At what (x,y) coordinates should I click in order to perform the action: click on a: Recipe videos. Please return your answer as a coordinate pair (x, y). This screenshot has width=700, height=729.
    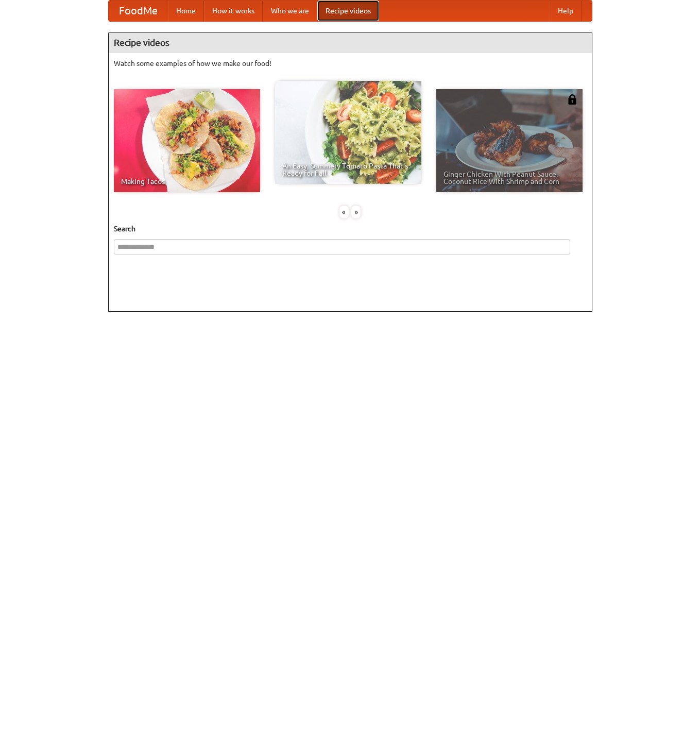
    Looking at the image, I should click on (348, 11).